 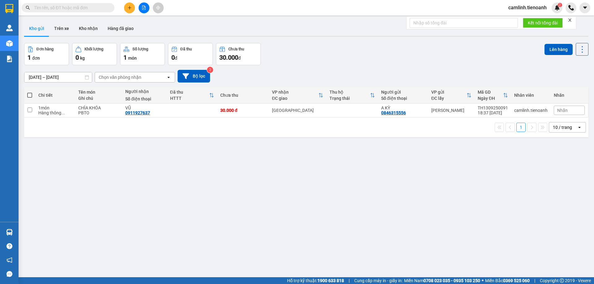 What do you see at coordinates (190, 54) in the screenshot?
I see `button: Đã thu0đ` at bounding box center [190, 54].